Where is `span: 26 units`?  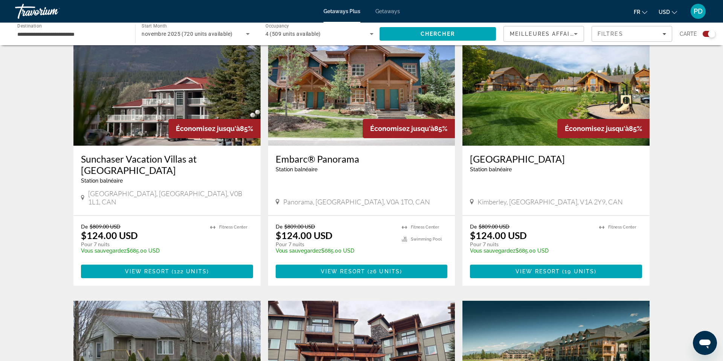 span: 26 units is located at coordinates (385, 272).